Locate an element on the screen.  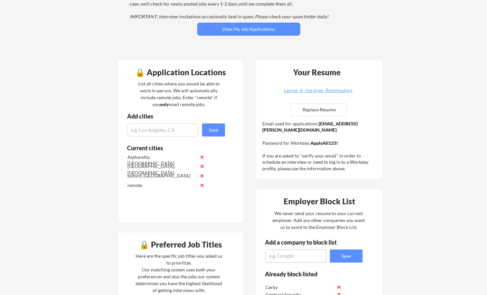
div: Here are the specific job titles you asked us to prioritize. Our matching system uses both your p... is located at coordinates (179, 273).